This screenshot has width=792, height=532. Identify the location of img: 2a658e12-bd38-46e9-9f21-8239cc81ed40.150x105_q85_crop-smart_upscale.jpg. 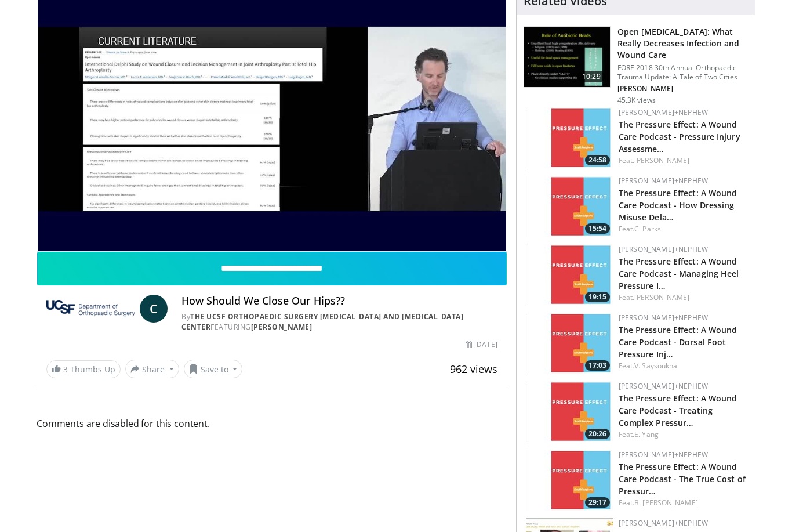
(569, 137).